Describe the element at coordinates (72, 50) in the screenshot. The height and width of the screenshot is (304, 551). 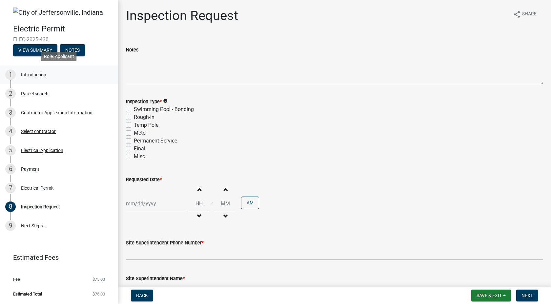
I see `button: Notes` at that location.